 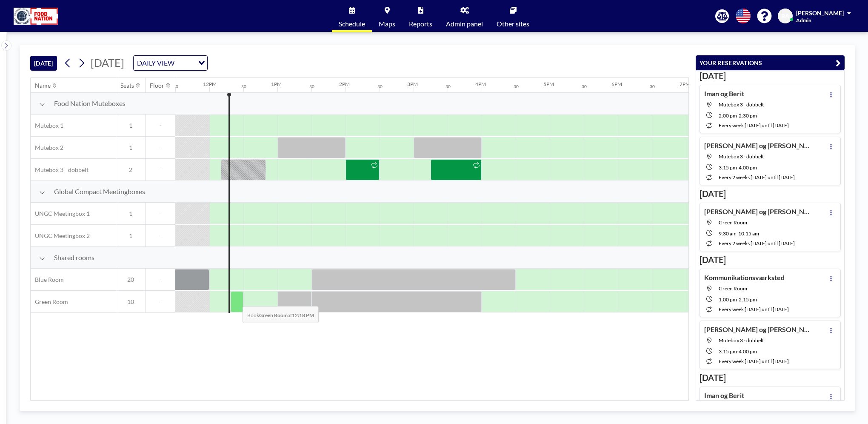 I want to click on span: Maps, so click(x=387, y=24).